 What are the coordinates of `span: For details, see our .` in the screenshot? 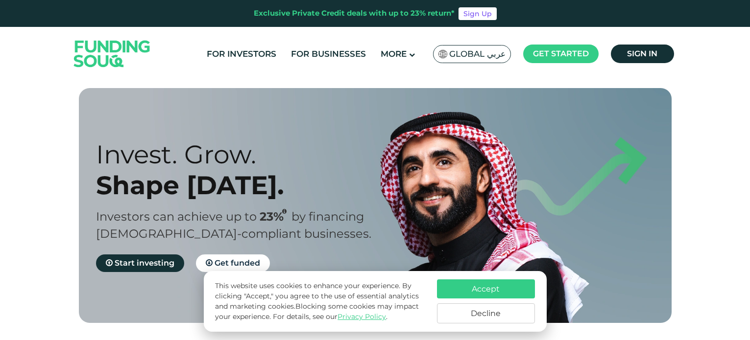 It's located at (330, 317).